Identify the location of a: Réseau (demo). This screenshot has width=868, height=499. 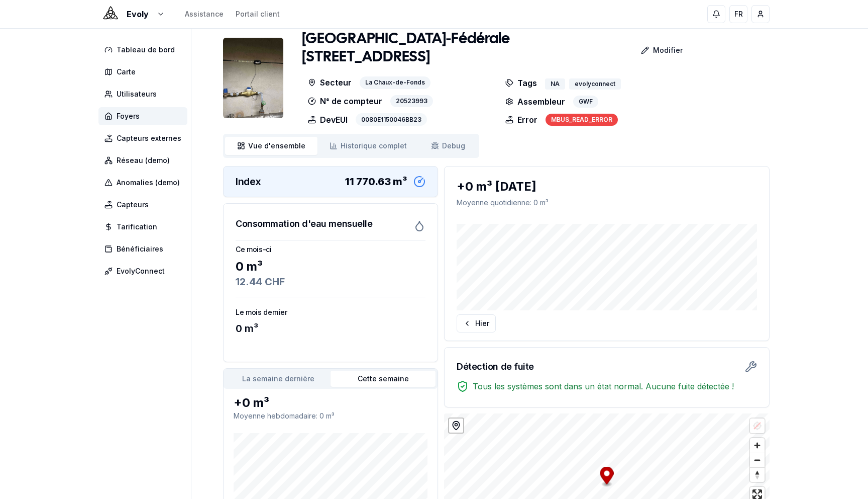
(145, 160).